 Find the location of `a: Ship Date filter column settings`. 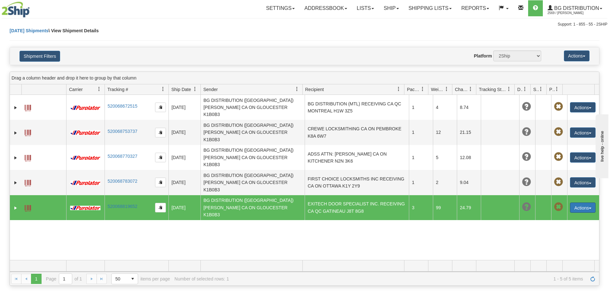

a: Ship Date filter column settings is located at coordinates (195, 89).